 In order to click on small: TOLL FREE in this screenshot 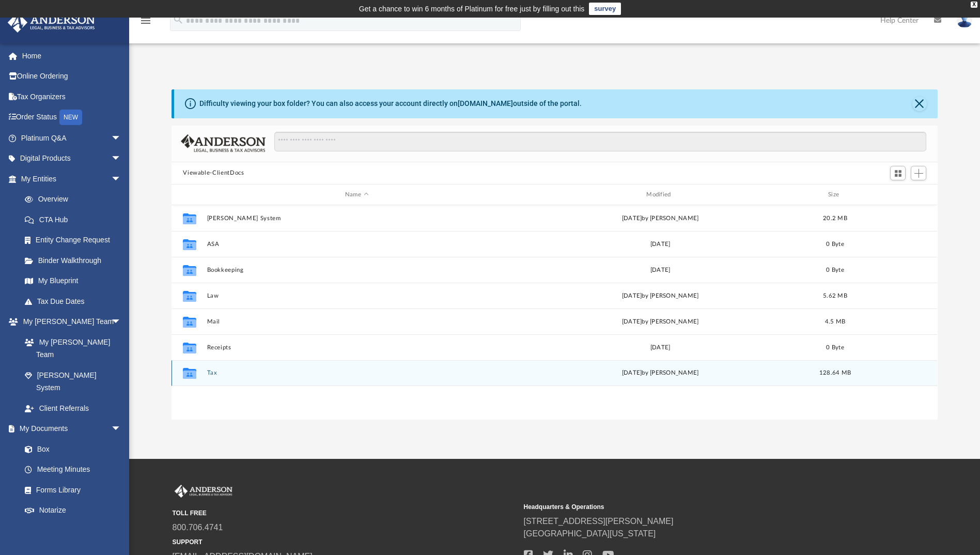, I will do `click(345, 513)`.